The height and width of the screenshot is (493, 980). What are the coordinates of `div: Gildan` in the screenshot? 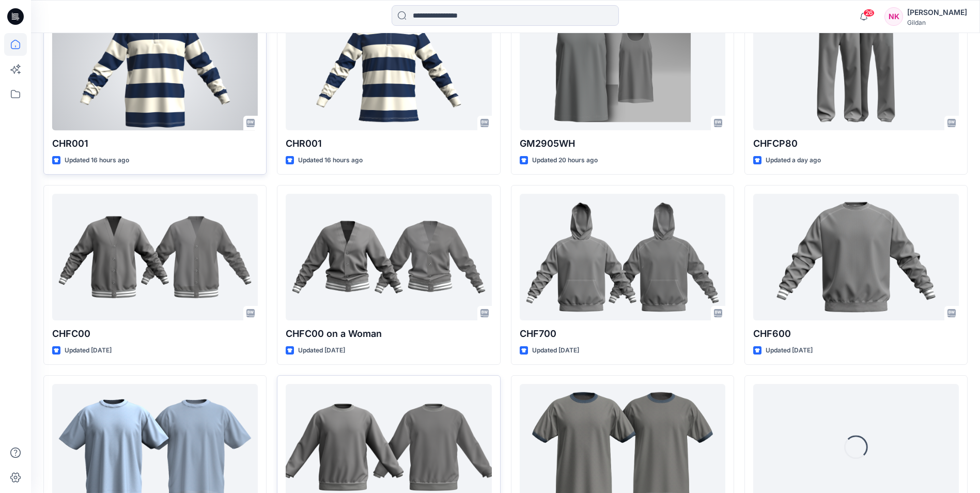 It's located at (937, 22).